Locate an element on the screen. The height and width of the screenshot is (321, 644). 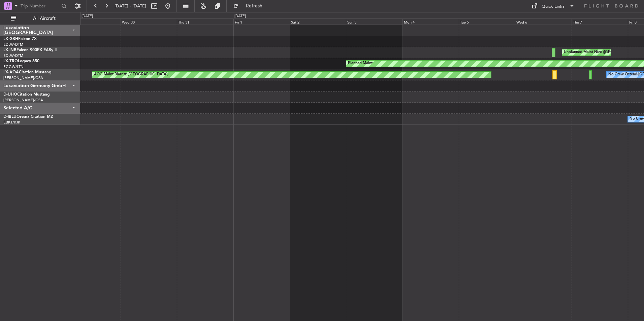
span: LX-TRO is located at coordinates (10, 61).